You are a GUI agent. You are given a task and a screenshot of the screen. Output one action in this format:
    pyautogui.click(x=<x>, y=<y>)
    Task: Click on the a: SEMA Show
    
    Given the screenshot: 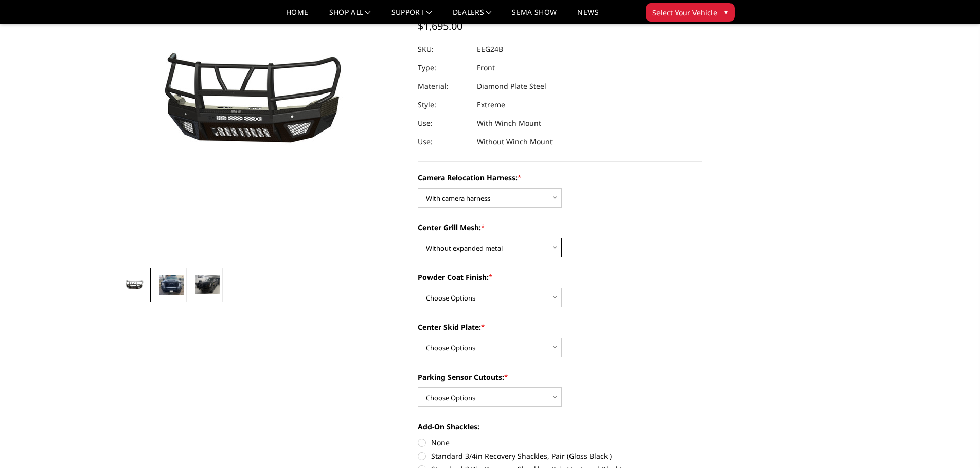 What is the action you would take?
    pyautogui.click(x=534, y=16)
    